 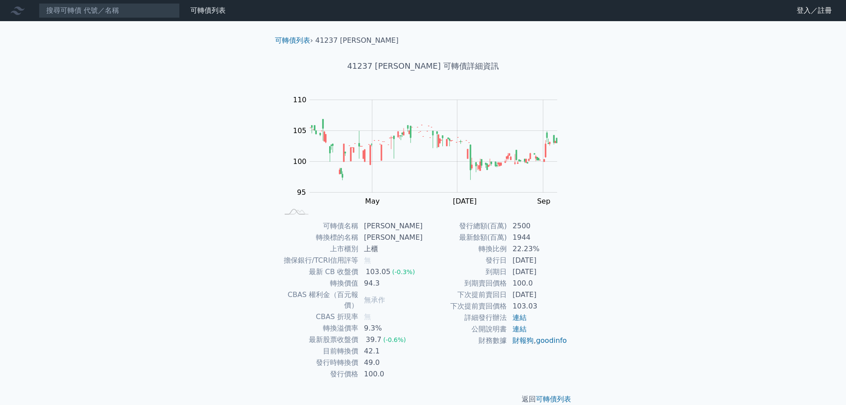 What do you see at coordinates (375, 300) in the screenshot?
I see `span: 無承作` at bounding box center [375, 300].